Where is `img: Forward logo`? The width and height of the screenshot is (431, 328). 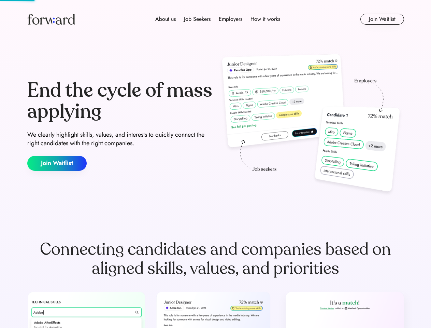 img: Forward logo is located at coordinates (51, 19).